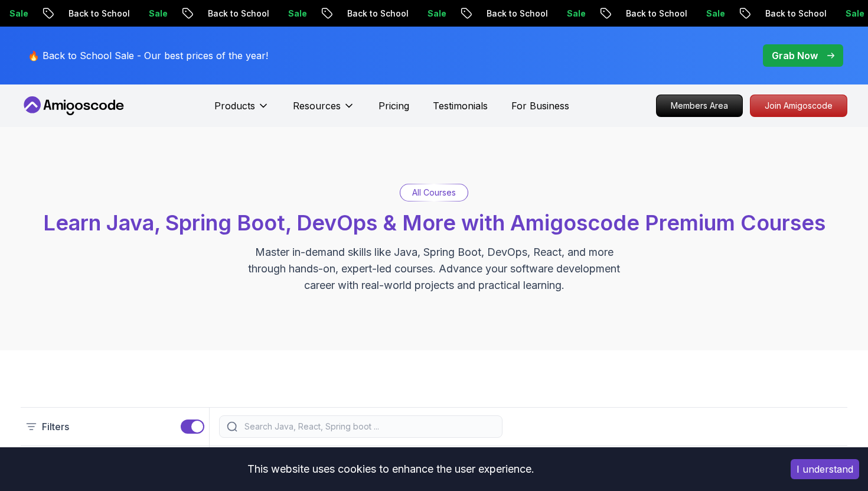 The image size is (868, 491). What do you see at coordinates (540, 106) in the screenshot?
I see `p: For Business` at bounding box center [540, 106].